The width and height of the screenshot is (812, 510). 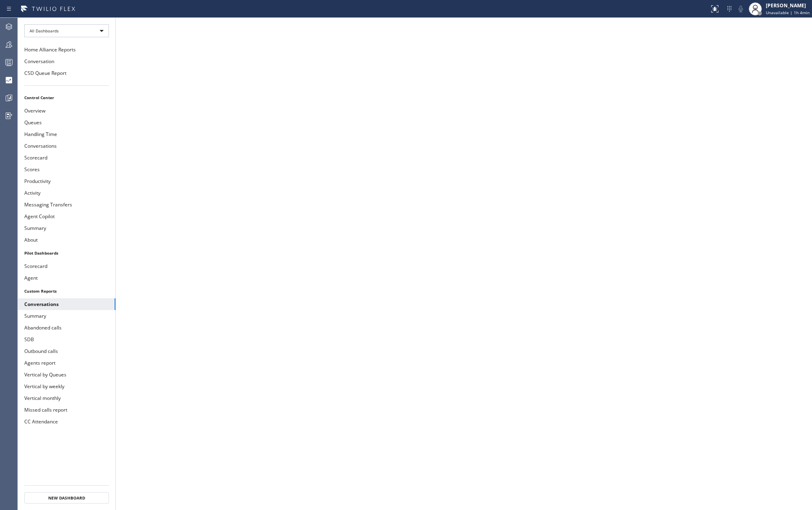 What do you see at coordinates (741, 9) in the screenshot?
I see `button: Mute` at bounding box center [741, 9].